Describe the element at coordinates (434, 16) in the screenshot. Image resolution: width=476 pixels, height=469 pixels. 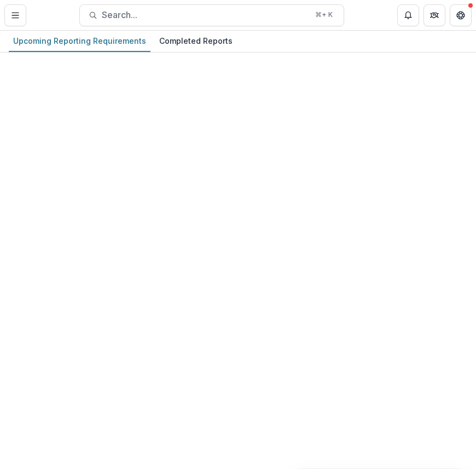
I see `button: Partners` at that location.